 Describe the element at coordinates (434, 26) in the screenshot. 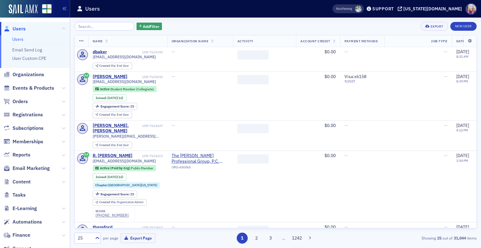

I see `button: Export` at that location.